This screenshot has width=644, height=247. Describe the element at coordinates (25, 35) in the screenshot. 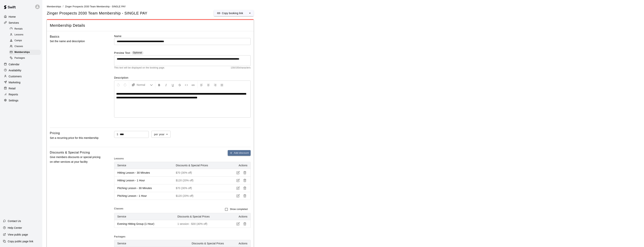

I see `div: Lessons` at that location.